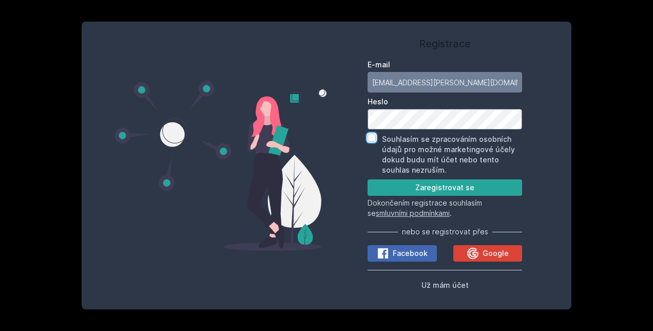 The height and width of the screenshot is (331, 653). I want to click on span: nebo se registrovat přes, so click(445, 232).